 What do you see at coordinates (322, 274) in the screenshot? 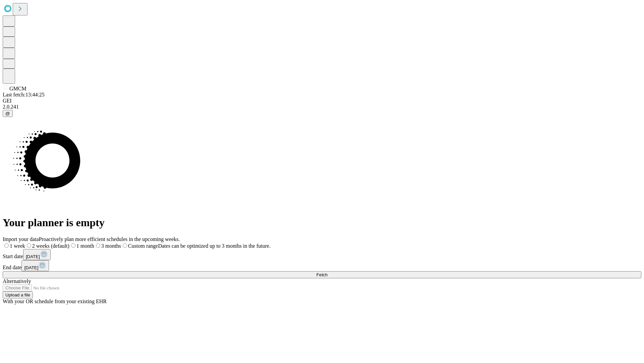
I see `button: Fetch` at bounding box center [322, 274].